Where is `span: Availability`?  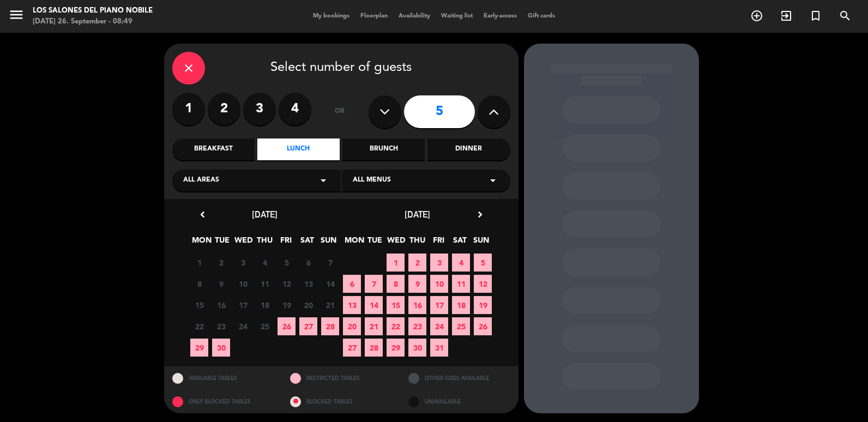
span: Availability is located at coordinates (414, 15).